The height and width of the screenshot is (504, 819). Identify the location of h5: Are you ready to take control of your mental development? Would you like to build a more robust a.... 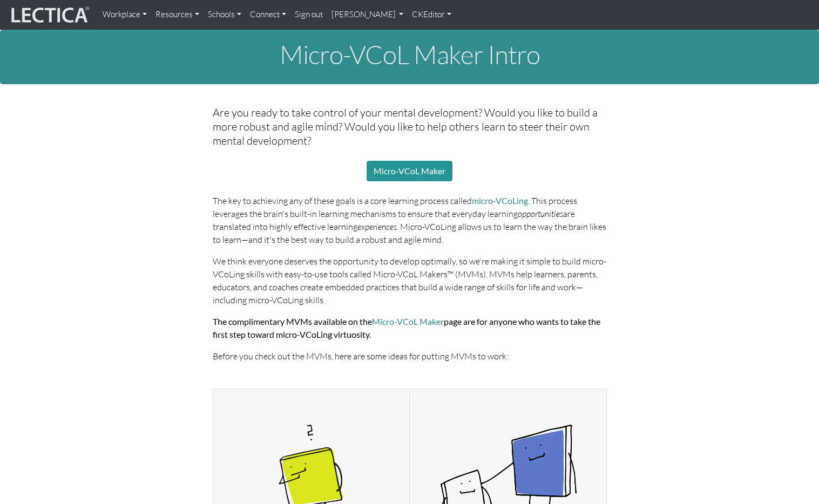
(410, 127).